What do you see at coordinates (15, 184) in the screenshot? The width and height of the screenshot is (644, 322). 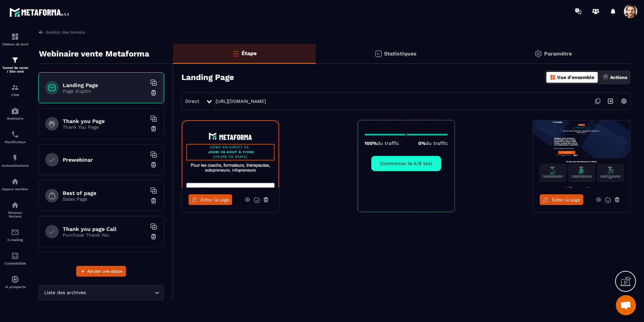 I see `a: automationsautomationsEspace membre` at bounding box center [15, 184].